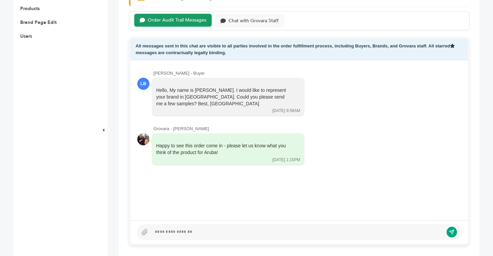 The width and height of the screenshot is (493, 256). Describe the element at coordinates (177, 20) in the screenshot. I see `div: Order Audit Trail Messages` at that location.